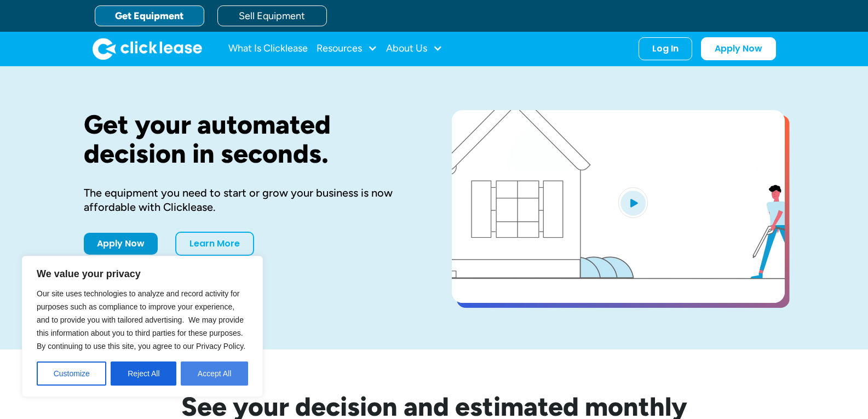  I want to click on a: Learn More, so click(214, 243).